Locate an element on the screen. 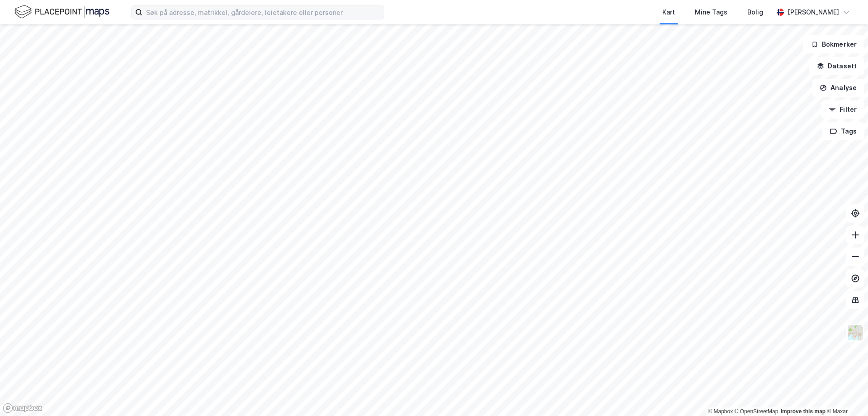 The height and width of the screenshot is (416, 868). div: Kontrollprogram for chat is located at coordinates (846, 394).